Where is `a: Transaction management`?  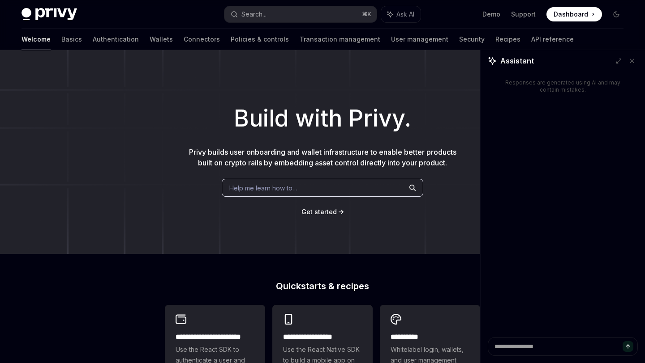
a: Transaction management is located at coordinates (340, 39).